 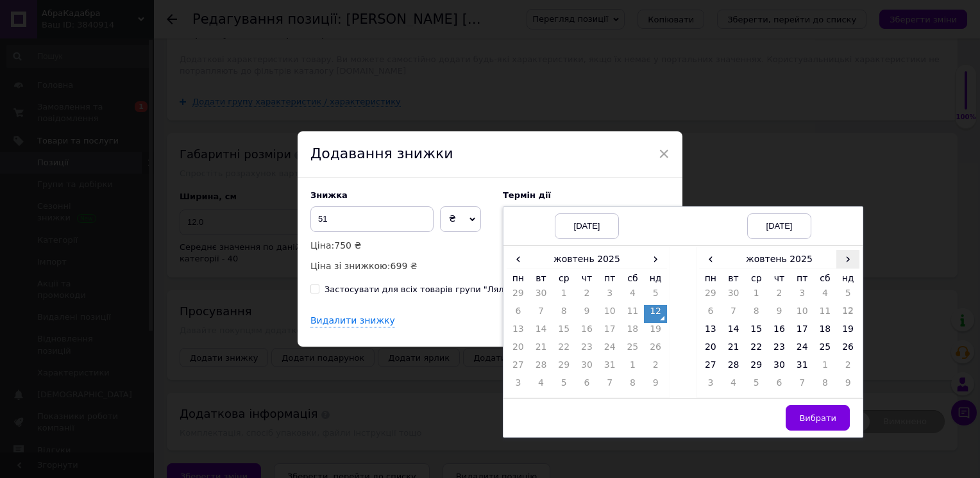 What do you see at coordinates (541, 350) in the screenshot?
I see `td: 21` at bounding box center [541, 350].